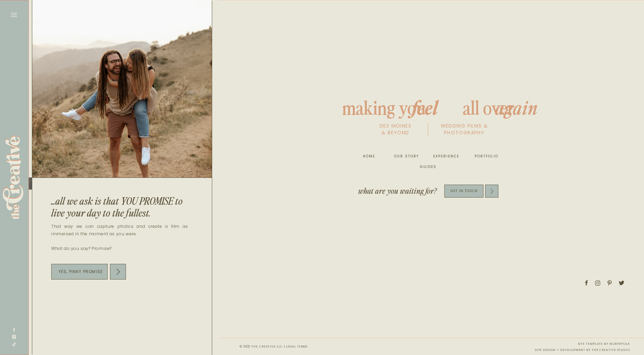 Image resolution: width=644 pixels, height=355 pixels. I want to click on a: experience, so click(445, 156).